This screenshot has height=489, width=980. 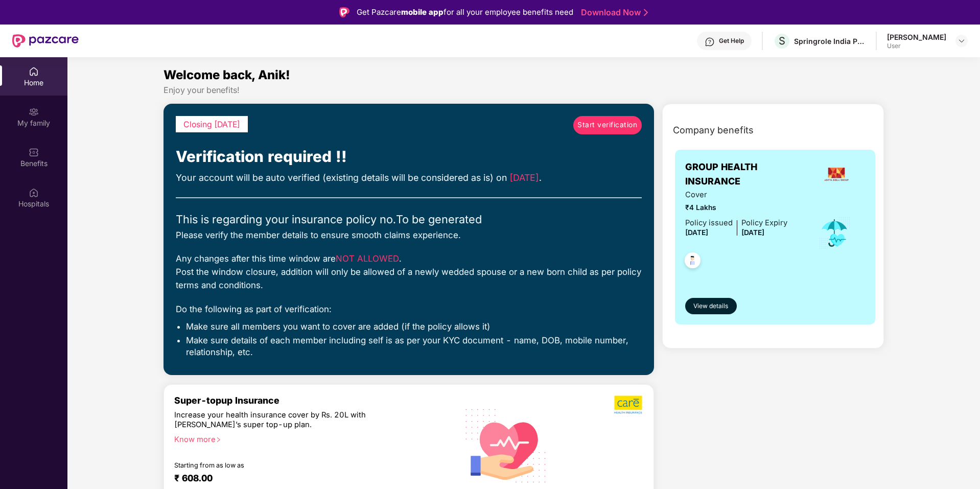 What do you see at coordinates (736, 194) in the screenshot?
I see `span: Cover` at bounding box center [736, 194].